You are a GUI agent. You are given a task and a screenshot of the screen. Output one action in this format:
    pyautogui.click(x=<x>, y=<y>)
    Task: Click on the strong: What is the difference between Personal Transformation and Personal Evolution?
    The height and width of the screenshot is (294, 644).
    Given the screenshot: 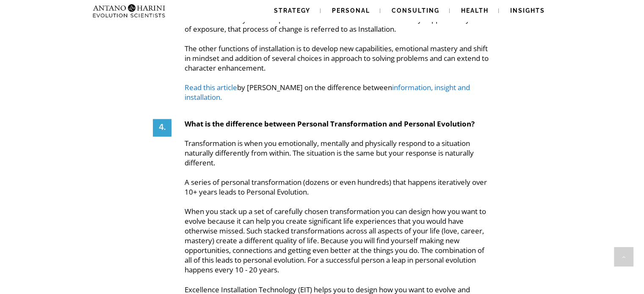 What is the action you would take?
    pyautogui.click(x=330, y=124)
    